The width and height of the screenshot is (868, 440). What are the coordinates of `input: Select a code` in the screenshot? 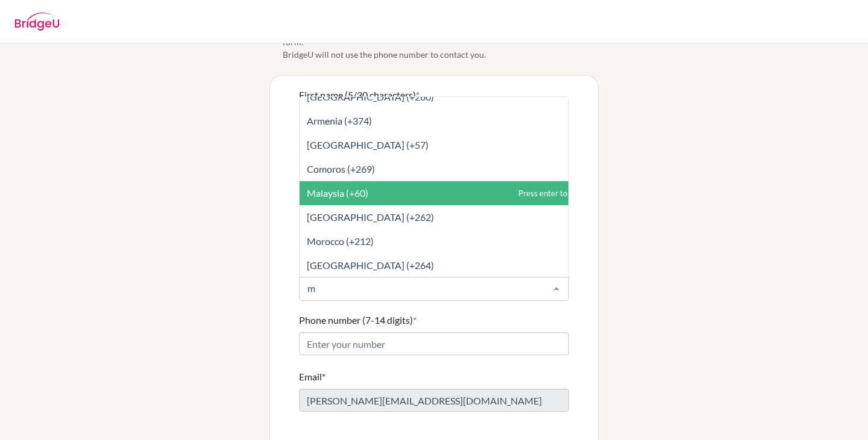 It's located at (424, 289).